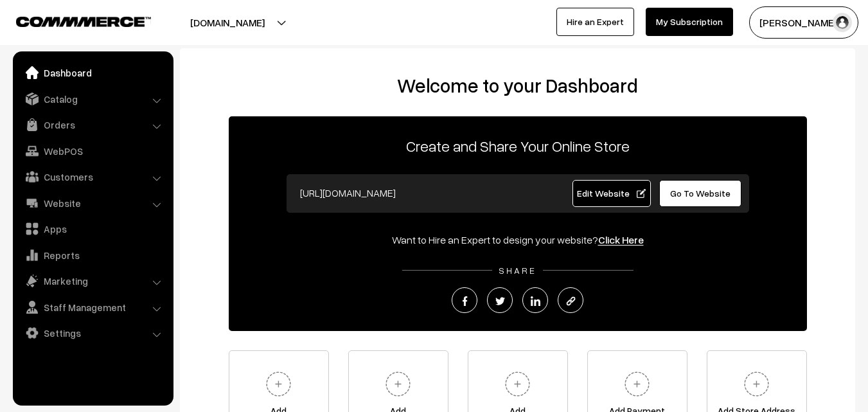  What do you see at coordinates (93, 73) in the screenshot?
I see `a: Dashboard` at bounding box center [93, 73].